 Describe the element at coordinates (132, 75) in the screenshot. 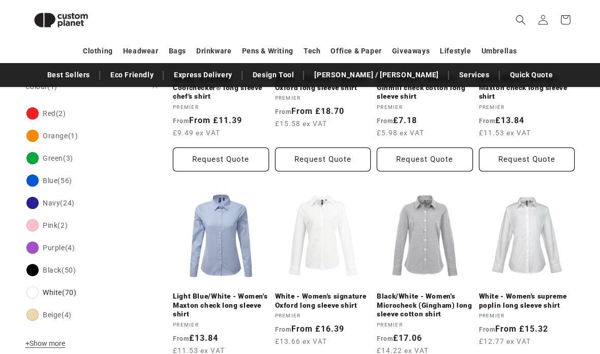

I see `a: Eco Friendly` at that location.